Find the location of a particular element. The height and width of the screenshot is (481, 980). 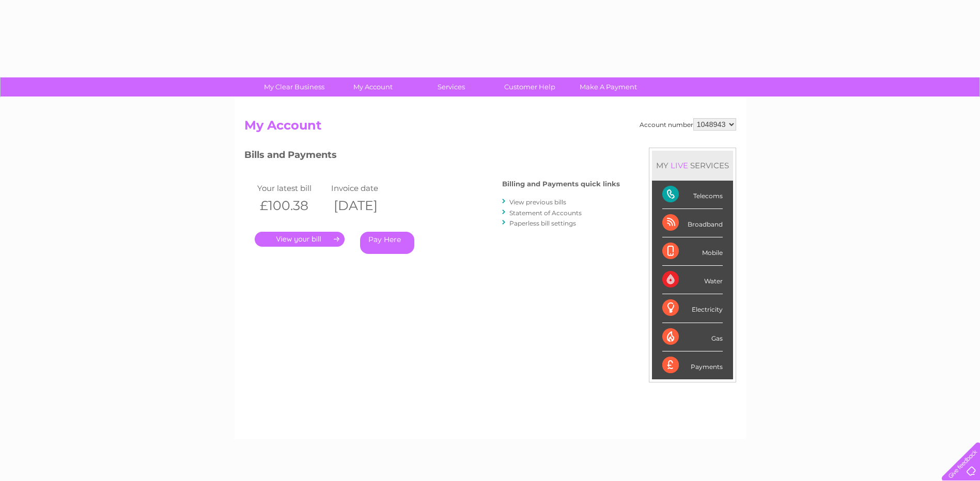

a: My Account is located at coordinates (372, 87).